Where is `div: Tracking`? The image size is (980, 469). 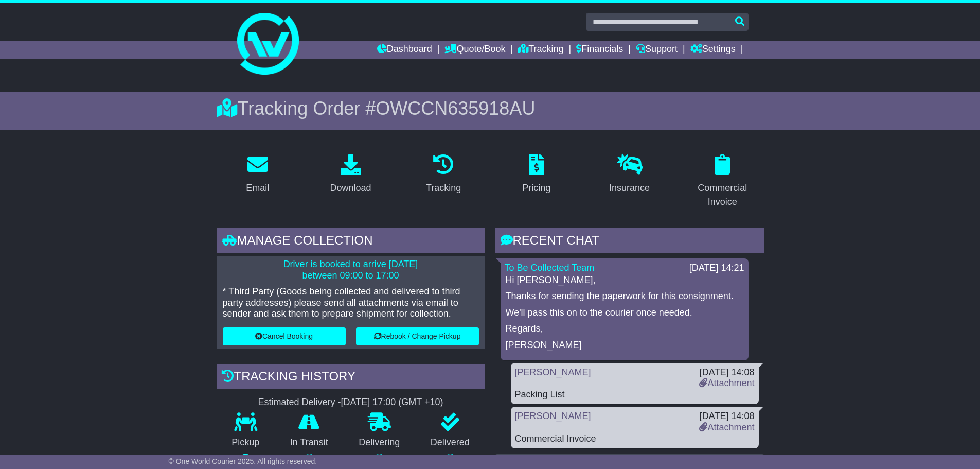 div: Tracking is located at coordinates (443, 188).